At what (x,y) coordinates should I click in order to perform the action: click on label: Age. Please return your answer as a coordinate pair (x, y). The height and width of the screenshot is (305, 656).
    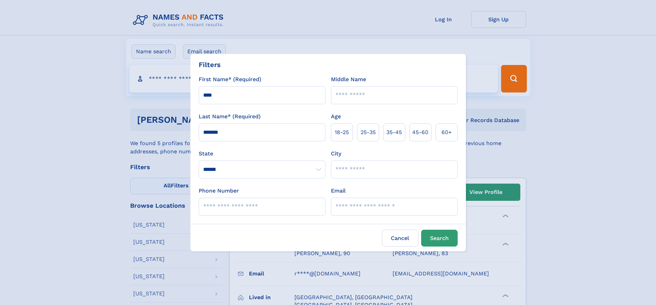
    Looking at the image, I should click on (336, 117).